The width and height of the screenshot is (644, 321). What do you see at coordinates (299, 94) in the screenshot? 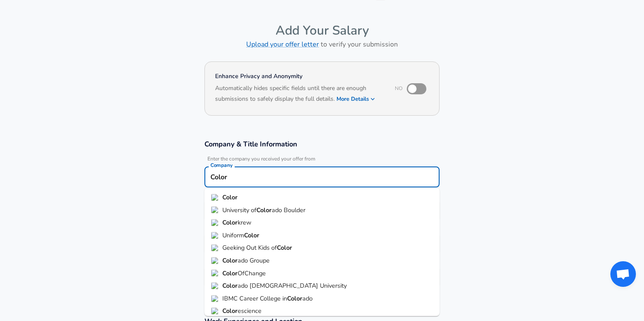
I see `h6: Automatically hides specific fields until there are enough submissions to safely display the full...` at bounding box center [299, 94].